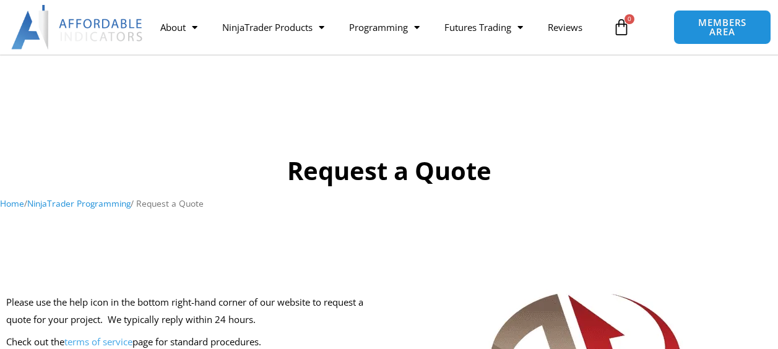 The height and width of the screenshot is (349, 778). Describe the element at coordinates (194, 311) in the screenshot. I see `p: Please use the help icon in the bottom right-hand corner of our website to request a quote for yo...` at that location.